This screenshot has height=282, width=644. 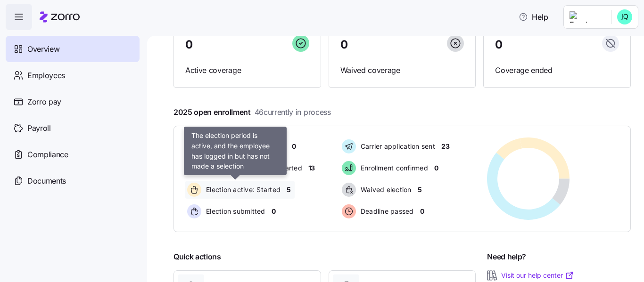 I want to click on a: Compliance, so click(x=73, y=155).